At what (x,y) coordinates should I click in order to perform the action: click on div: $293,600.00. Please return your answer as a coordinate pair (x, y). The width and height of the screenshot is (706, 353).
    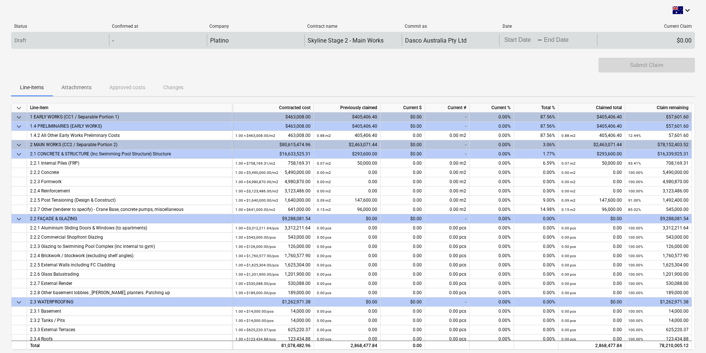
    Looking at the image, I should click on (347, 154).